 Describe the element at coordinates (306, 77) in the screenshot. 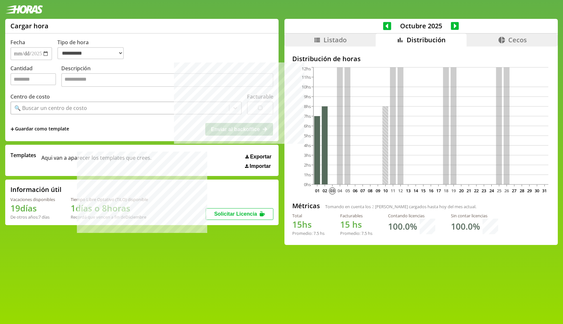

I see `tspan: 11hs` at that location.